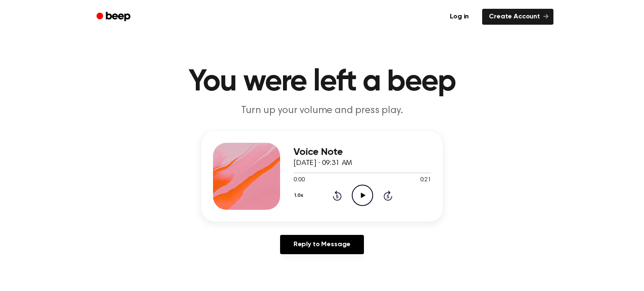  Describe the element at coordinates (300, 195) in the screenshot. I see `button: 1.0x` at that location.